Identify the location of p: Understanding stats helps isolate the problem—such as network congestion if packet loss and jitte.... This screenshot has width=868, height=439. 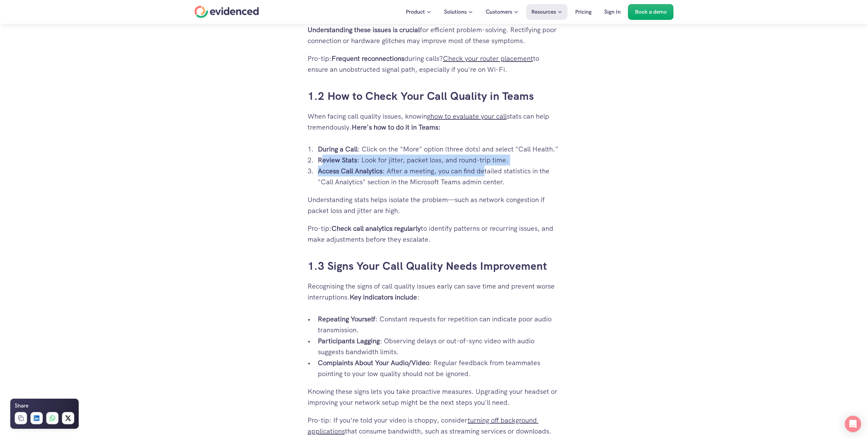
(434, 205).